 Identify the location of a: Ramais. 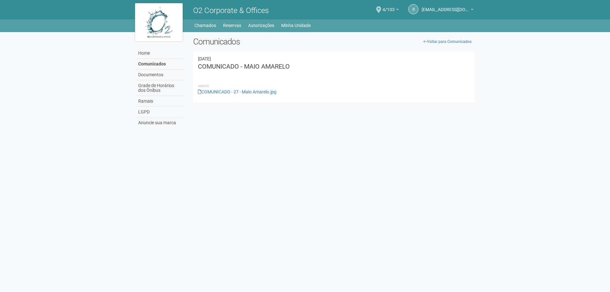
(160, 101).